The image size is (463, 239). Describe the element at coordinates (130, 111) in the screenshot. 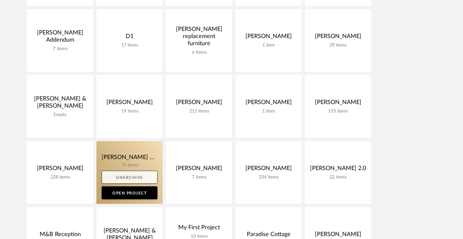

I see `div: 19 items` at that location.